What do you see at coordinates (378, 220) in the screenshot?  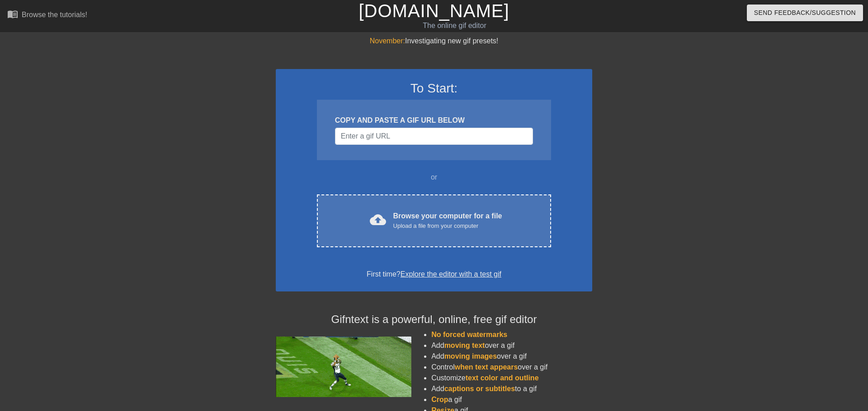 I see `span: cloud_upload` at bounding box center [378, 220].